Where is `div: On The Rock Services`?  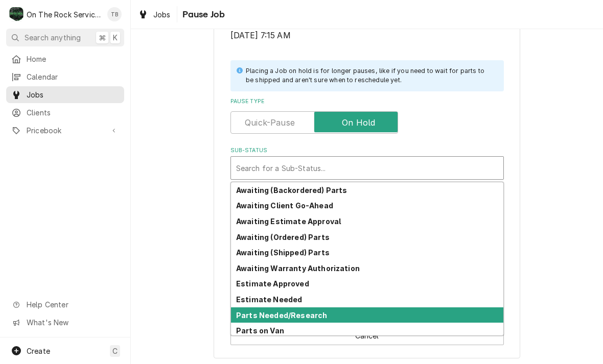
div: On The Rock Services is located at coordinates (64, 14).